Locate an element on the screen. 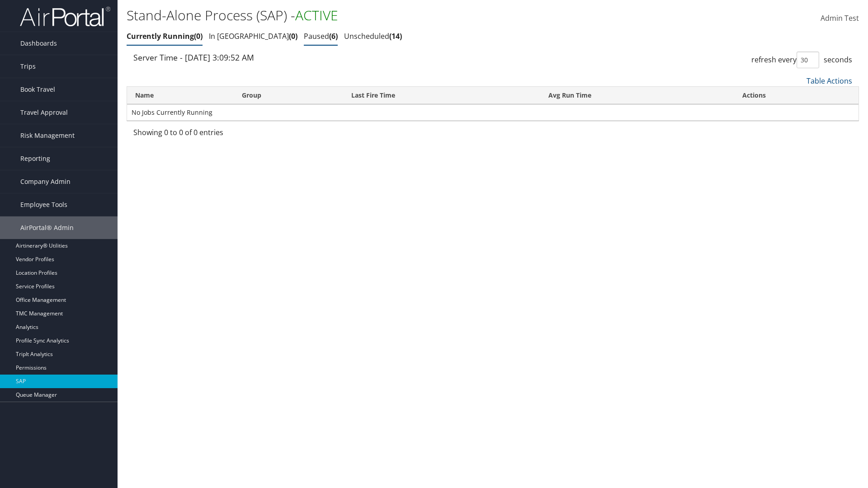 The image size is (868, 488). span: Travel Approval is located at coordinates (44, 113).